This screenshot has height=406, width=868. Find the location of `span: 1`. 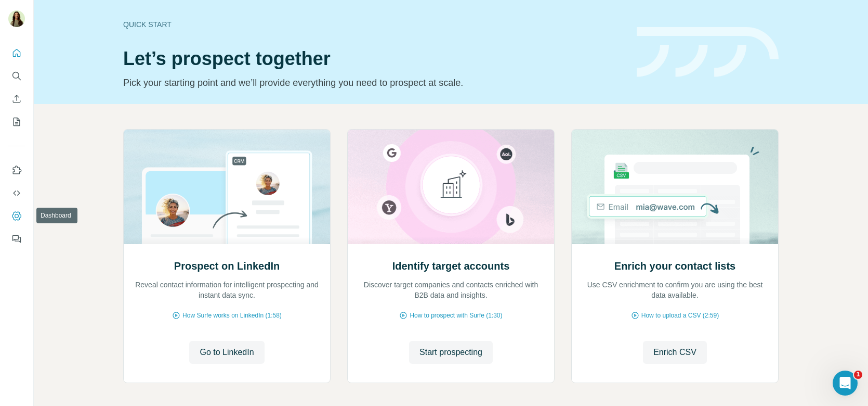

span: 1 is located at coordinates (858, 375).